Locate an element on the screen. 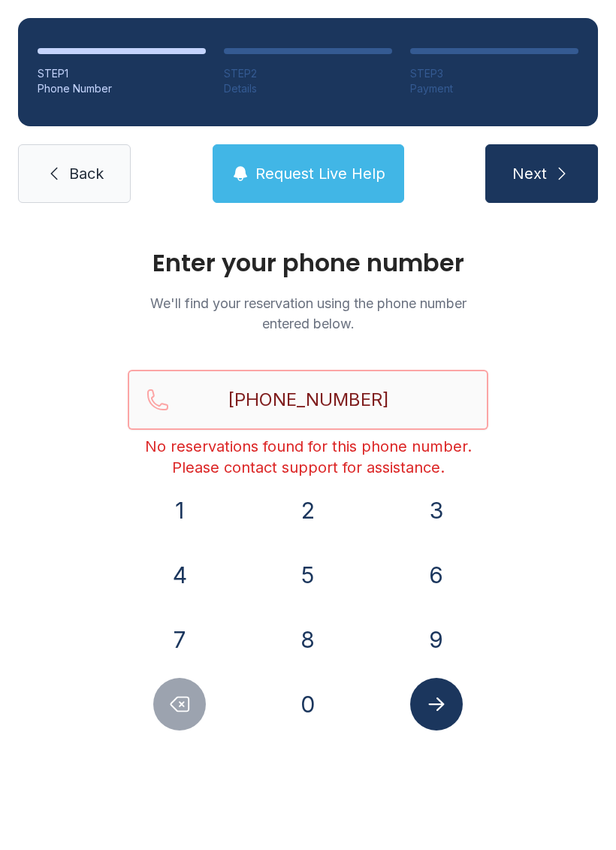  h1: Enter your phone number is located at coordinates (308, 263).